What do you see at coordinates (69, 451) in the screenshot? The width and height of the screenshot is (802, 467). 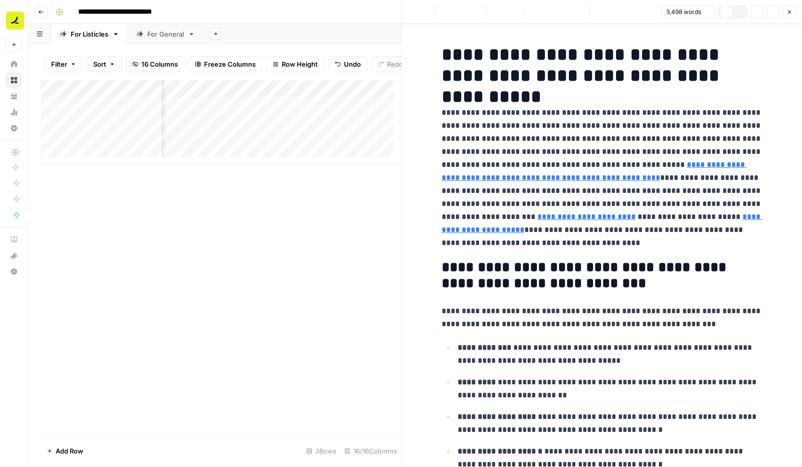 I see `span: Add Row` at bounding box center [69, 451].